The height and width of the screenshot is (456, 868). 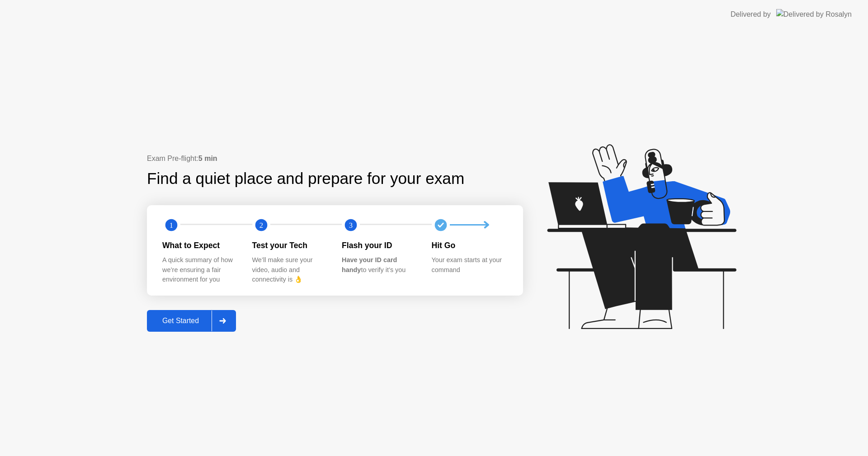 What do you see at coordinates (290, 245) in the screenshot?
I see `div: Test your Tech` at bounding box center [290, 245].